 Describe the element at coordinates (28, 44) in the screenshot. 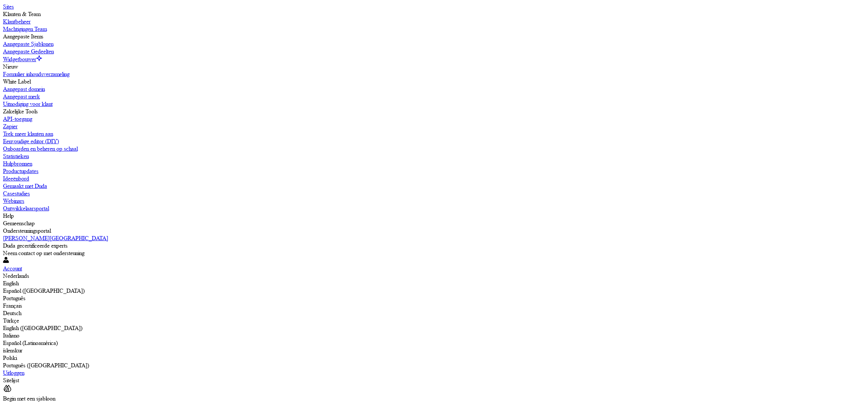

I see `a: Aangepaste Sjablonen` at that location.